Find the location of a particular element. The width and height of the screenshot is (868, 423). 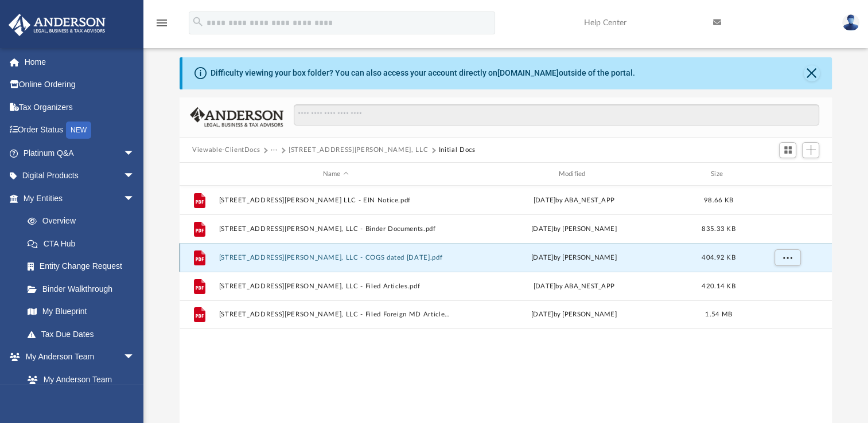

a: Tax Organizers is located at coordinates (80, 107).